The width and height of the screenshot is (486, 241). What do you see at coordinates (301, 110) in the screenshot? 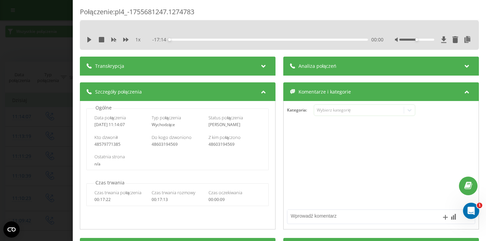
I see `h4: Kategoria :` at bounding box center [301, 110].